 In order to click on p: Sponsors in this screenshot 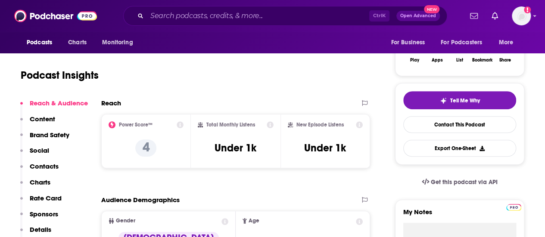, I will do `click(44, 214)`.